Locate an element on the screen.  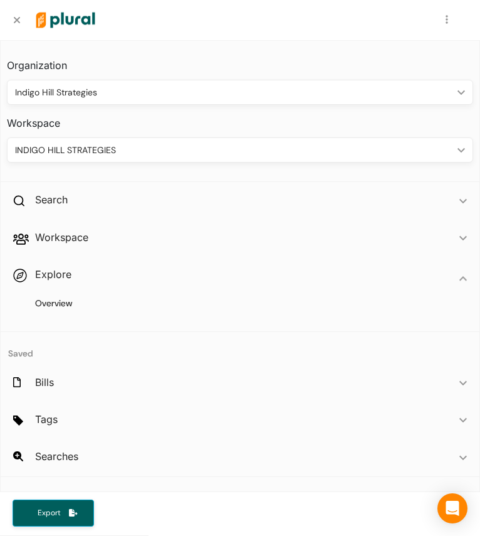
h3: Organization is located at coordinates (240, 61).